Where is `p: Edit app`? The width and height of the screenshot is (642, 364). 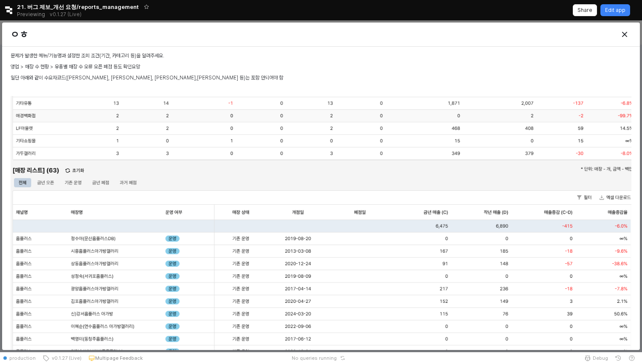
p: Edit app is located at coordinates (615, 10).